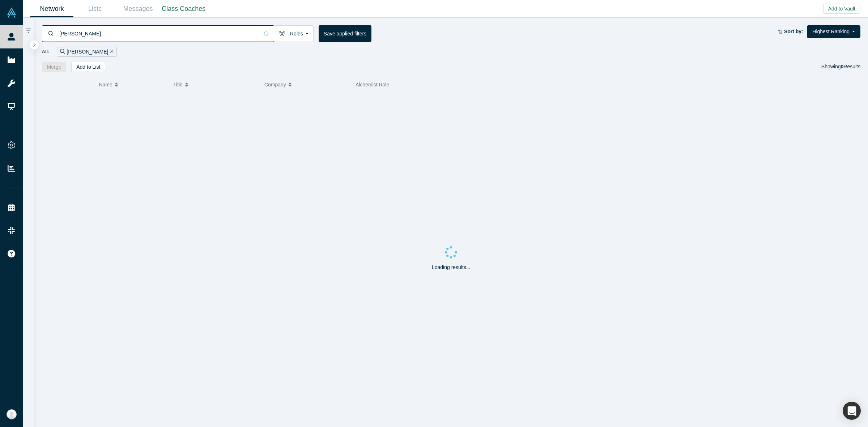 This screenshot has height=427, width=868. I want to click on a: Class Coaches, so click(184, 9).